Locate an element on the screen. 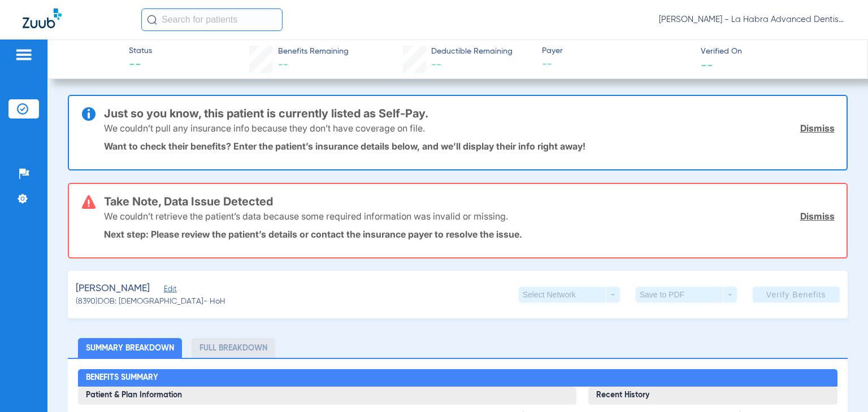  span: Payer is located at coordinates (616, 51).